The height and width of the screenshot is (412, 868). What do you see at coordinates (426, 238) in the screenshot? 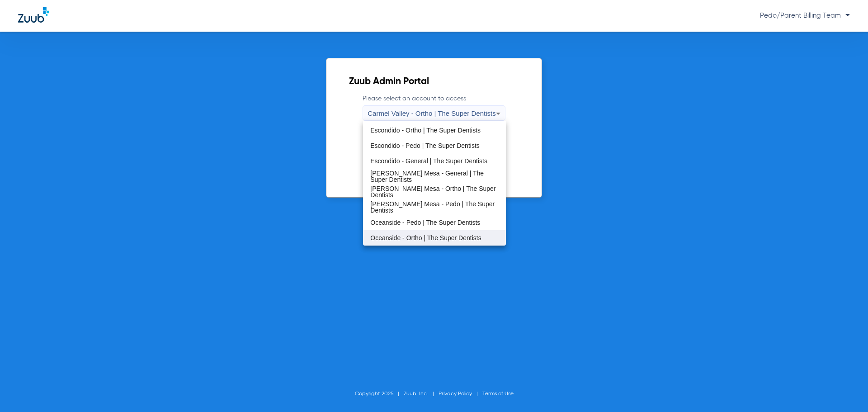
I see `span: Oceanside - Ortho | The Super Dentists` at bounding box center [426, 238].